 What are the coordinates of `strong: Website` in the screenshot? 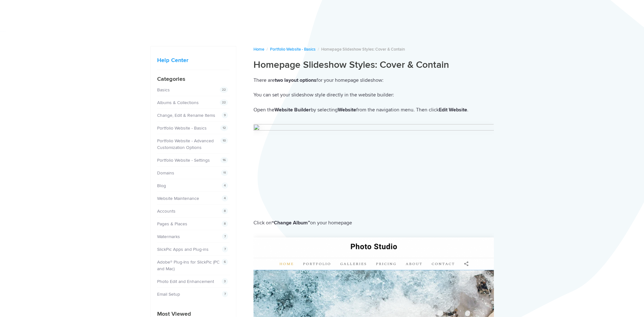 It's located at (347, 110).